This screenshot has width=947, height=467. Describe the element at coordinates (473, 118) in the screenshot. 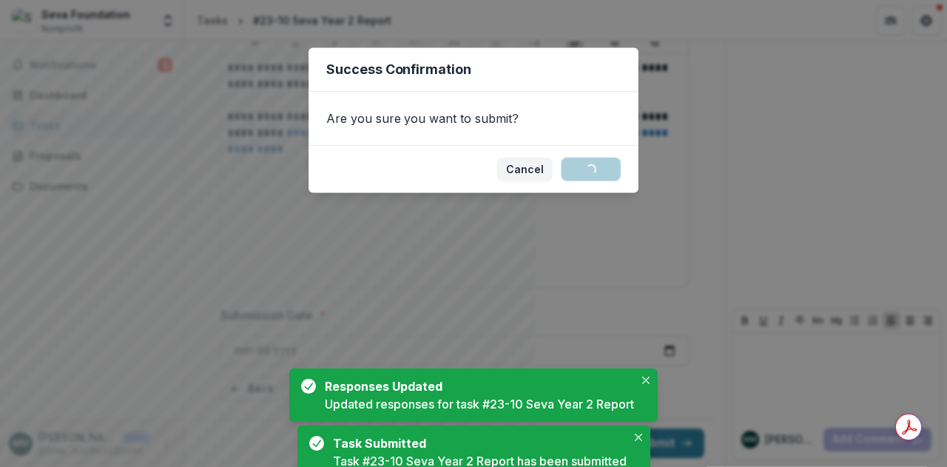

I see `div: Are you sure you want to submit?` at that location.